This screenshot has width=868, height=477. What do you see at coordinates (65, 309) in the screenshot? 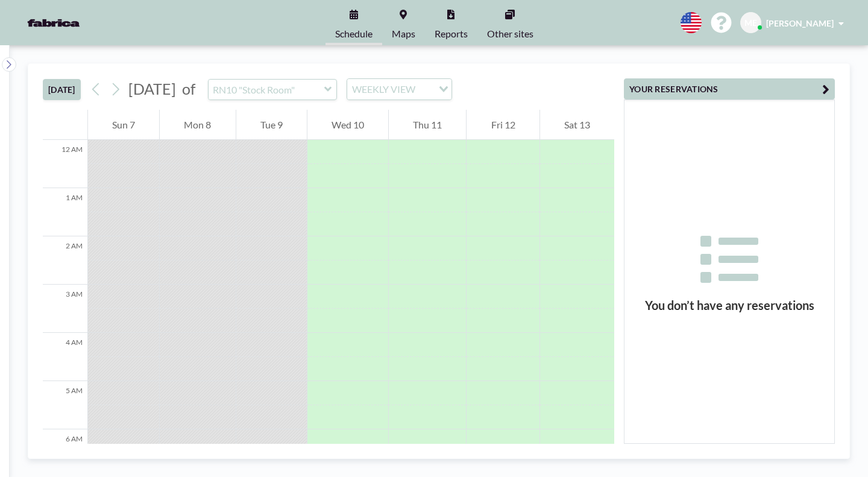
I see `div: 3 AM` at bounding box center [65, 309].